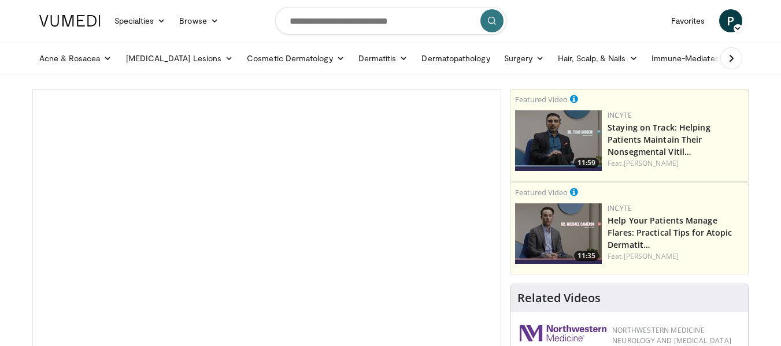  Describe the element at coordinates (692, 58) in the screenshot. I see `a: Immune-Mediated` at that location.